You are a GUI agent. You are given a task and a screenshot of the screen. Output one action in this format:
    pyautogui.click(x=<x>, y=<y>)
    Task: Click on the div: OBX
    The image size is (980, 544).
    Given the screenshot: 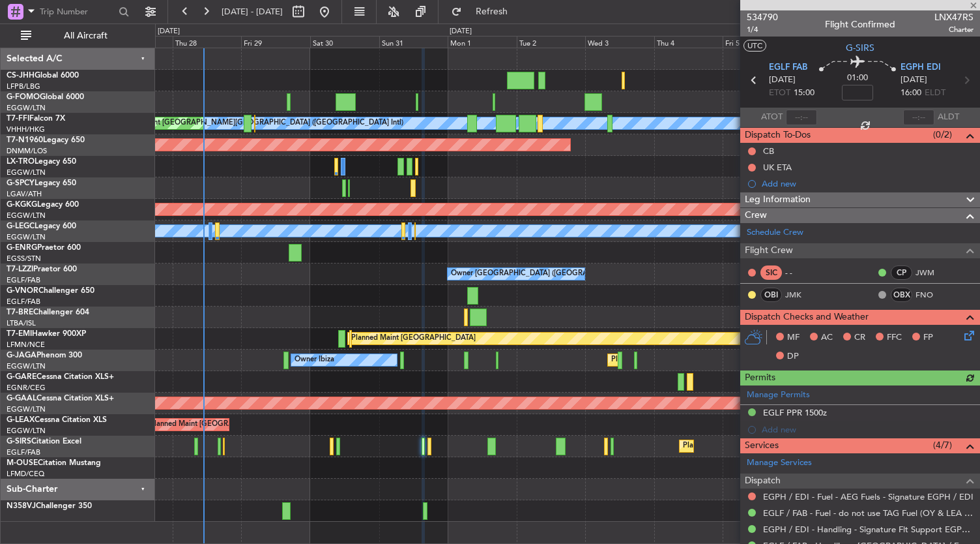 What is the action you would take?
    pyautogui.click(x=901, y=295)
    